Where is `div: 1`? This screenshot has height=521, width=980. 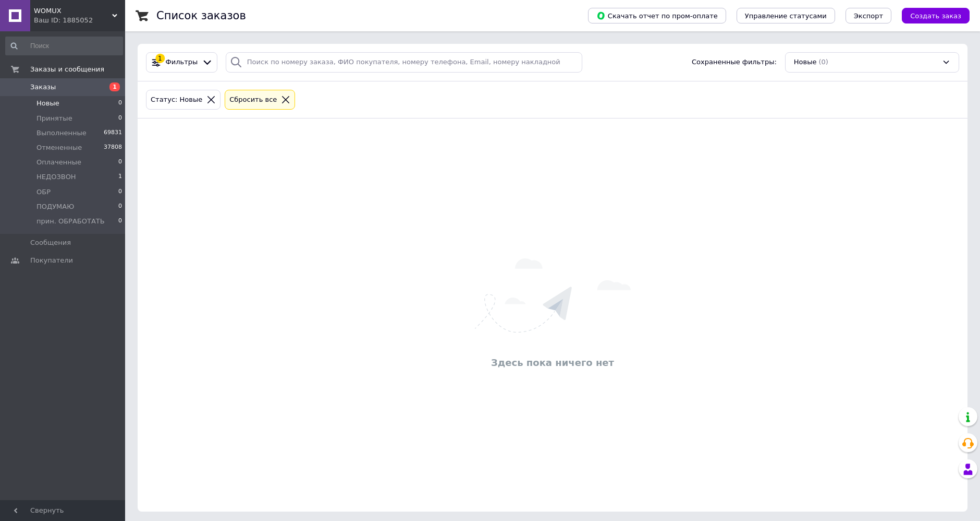
div: 1 is located at coordinates (160, 58).